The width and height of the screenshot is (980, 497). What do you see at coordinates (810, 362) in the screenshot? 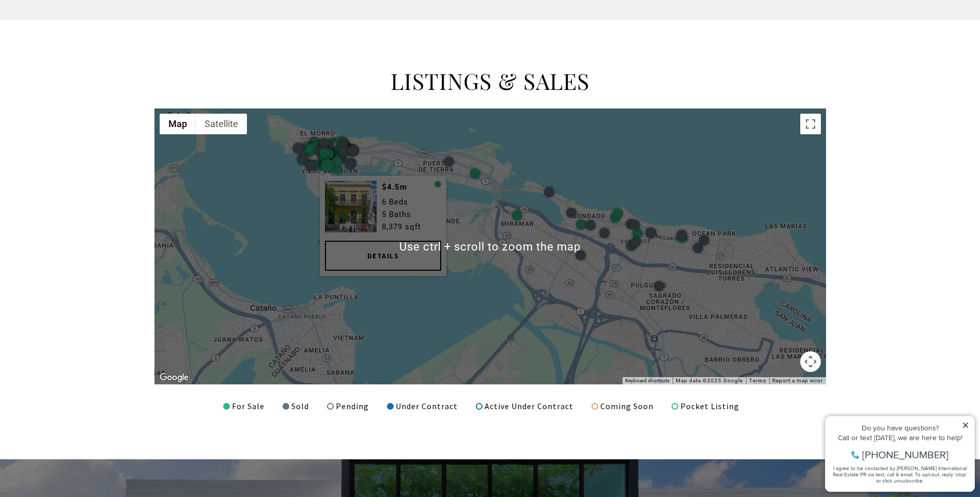
I see `button: Map camera controls` at bounding box center [810, 362].